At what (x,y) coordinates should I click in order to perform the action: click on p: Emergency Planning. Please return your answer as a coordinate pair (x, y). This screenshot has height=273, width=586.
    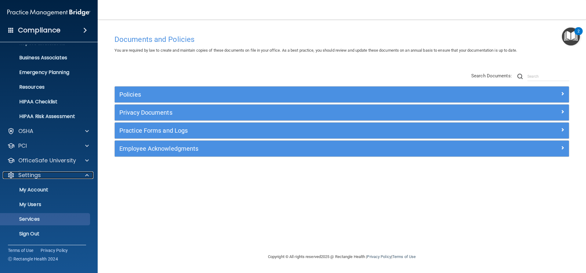
    Looking at the image, I should click on (45, 72).